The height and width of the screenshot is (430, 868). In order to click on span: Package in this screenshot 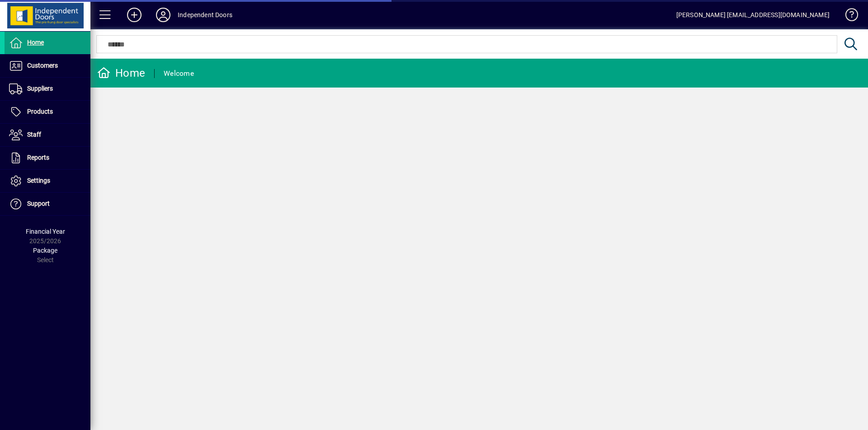, I will do `click(45, 251)`.